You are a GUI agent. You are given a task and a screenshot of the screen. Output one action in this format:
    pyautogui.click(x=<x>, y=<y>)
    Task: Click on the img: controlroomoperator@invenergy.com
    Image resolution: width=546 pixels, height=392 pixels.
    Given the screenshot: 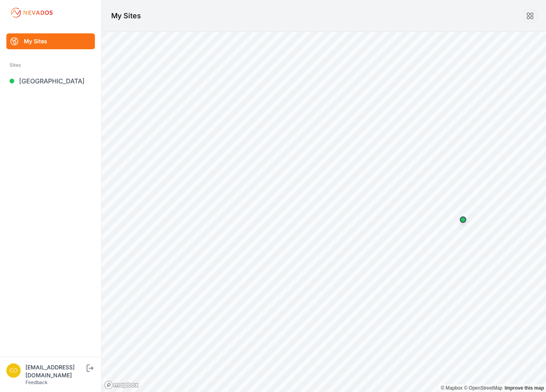 What is the action you would take?
    pyautogui.click(x=13, y=371)
    